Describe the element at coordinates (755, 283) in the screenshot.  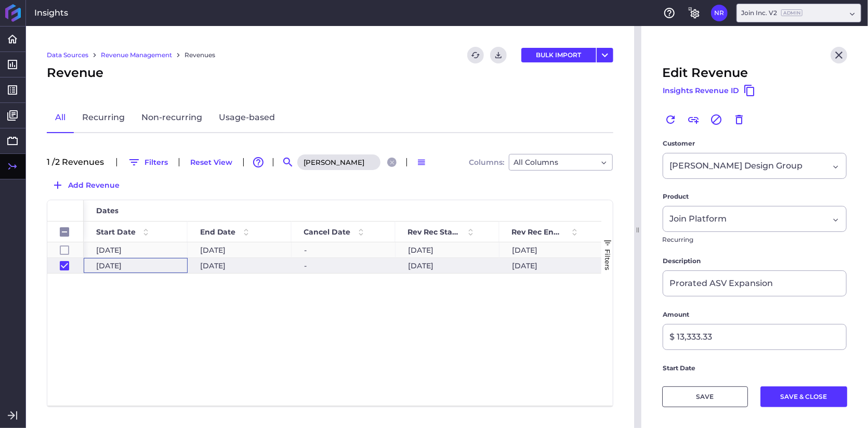
I see `input: Describe your revenue` at that location.